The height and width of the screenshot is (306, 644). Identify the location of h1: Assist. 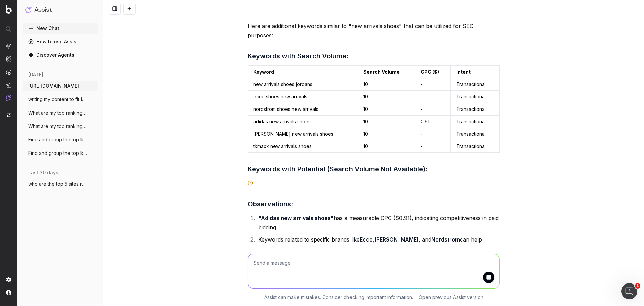
(43, 10).